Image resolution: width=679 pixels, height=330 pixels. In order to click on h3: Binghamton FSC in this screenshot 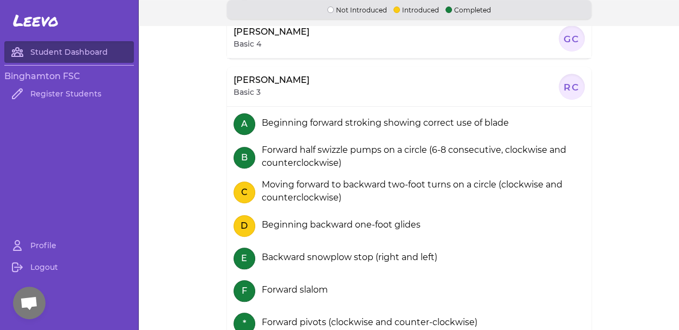, I will do `click(69, 76)`.